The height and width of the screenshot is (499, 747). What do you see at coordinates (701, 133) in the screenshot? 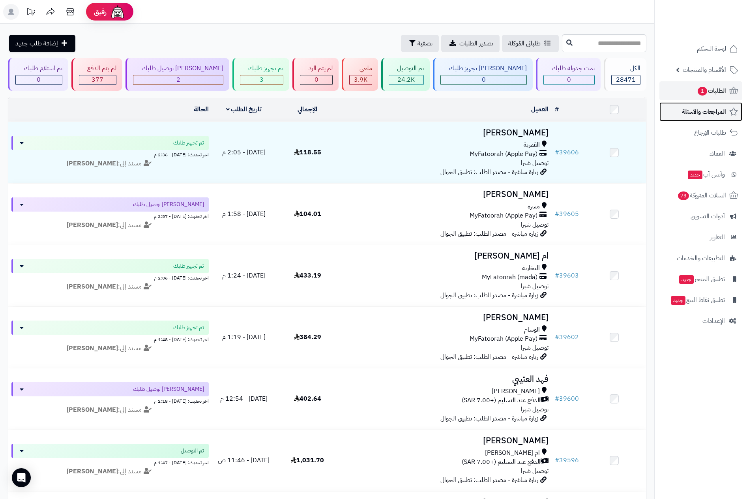
I see `a: طلبات الإرجاع` at bounding box center [701, 133].